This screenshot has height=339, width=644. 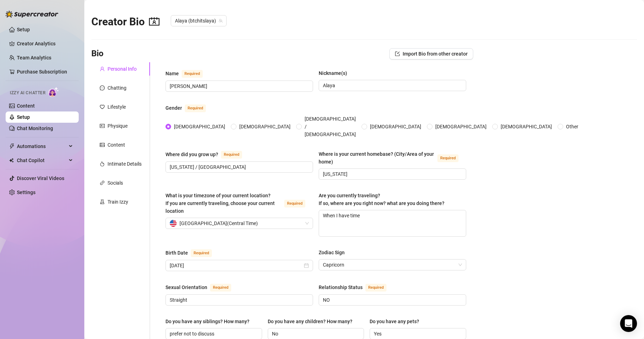 What do you see at coordinates (395, 321) in the screenshot?
I see `div: Do you have any pets?` at bounding box center [395, 321].